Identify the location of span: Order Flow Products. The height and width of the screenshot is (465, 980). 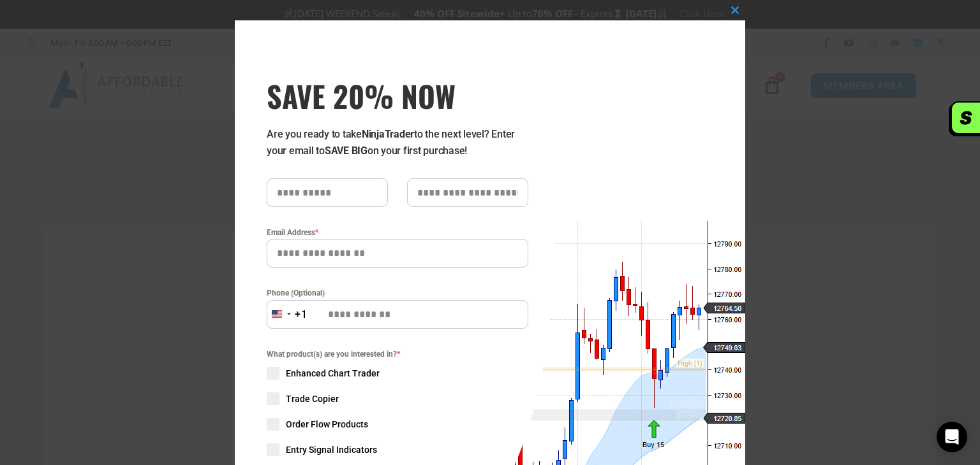
(326, 424).